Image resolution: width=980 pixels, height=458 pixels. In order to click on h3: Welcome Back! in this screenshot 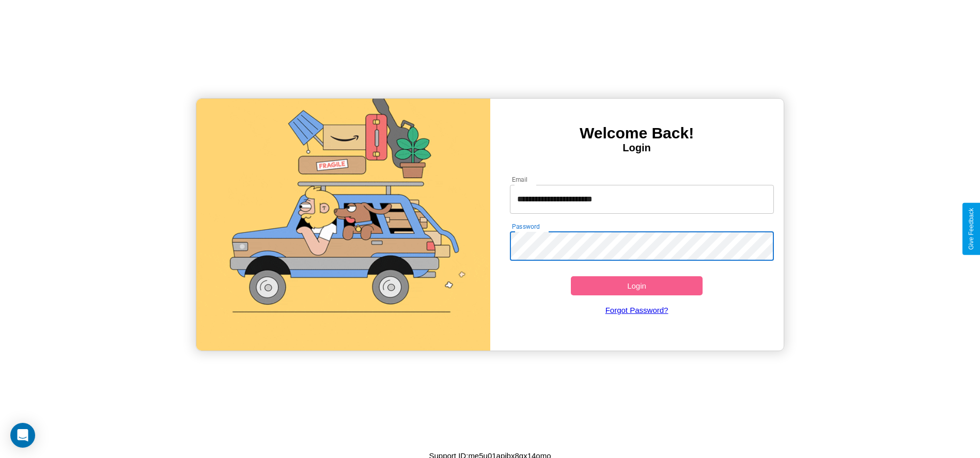, I will do `click(637, 133)`.